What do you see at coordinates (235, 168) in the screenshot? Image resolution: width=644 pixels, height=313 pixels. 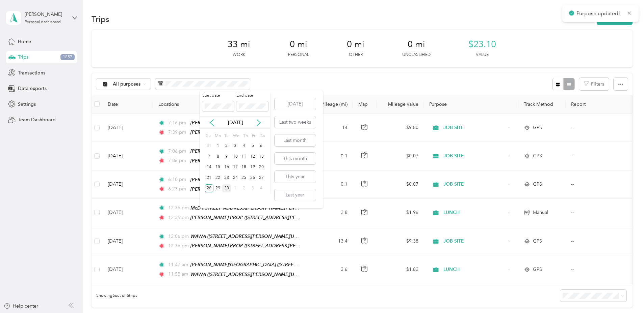 I see `div: 17` at bounding box center [235, 168].